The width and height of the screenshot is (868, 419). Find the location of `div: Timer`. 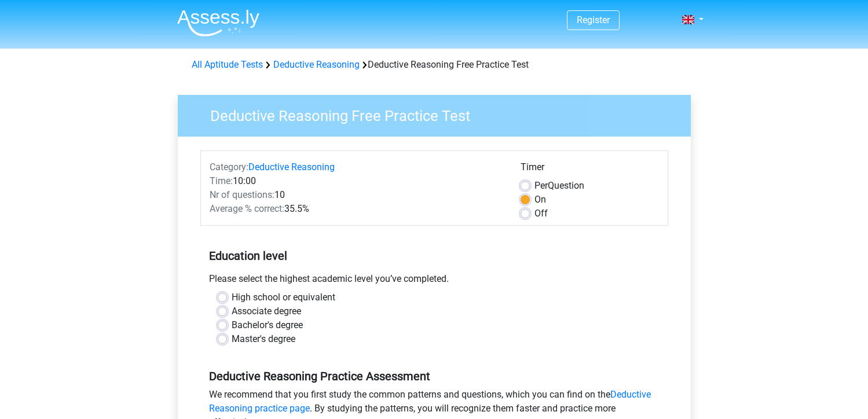

div: Timer is located at coordinates (590, 169).